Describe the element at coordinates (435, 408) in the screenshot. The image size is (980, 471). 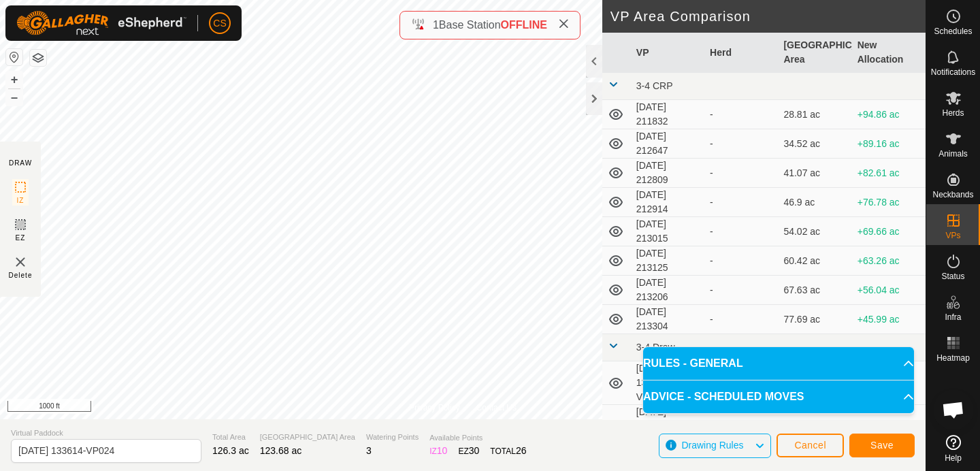
I see `a: Privacy Policy` at that location.